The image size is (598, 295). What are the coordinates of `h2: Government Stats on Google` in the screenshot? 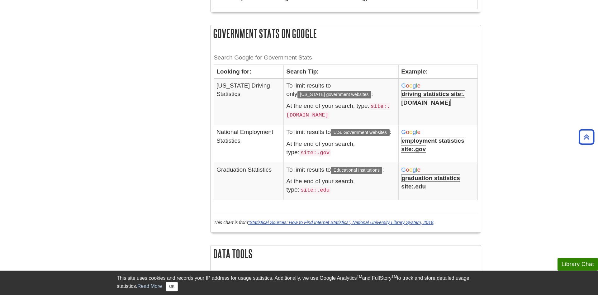 It's located at (346, 33).